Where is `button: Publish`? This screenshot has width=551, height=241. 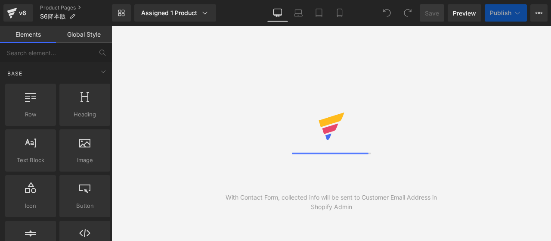 button: Publish is located at coordinates (506, 13).